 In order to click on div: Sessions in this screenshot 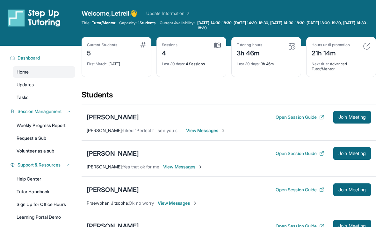, I will do `click(170, 45)`.